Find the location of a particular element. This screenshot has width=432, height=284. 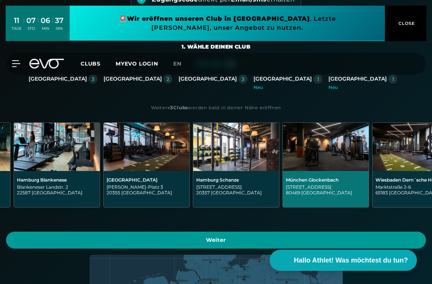

div: SEK is located at coordinates (59, 29).